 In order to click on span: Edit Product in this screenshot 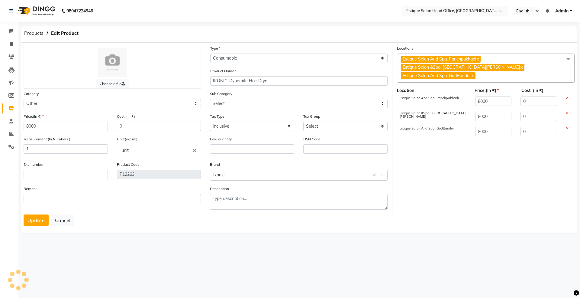, I will do `click(65, 33)`.